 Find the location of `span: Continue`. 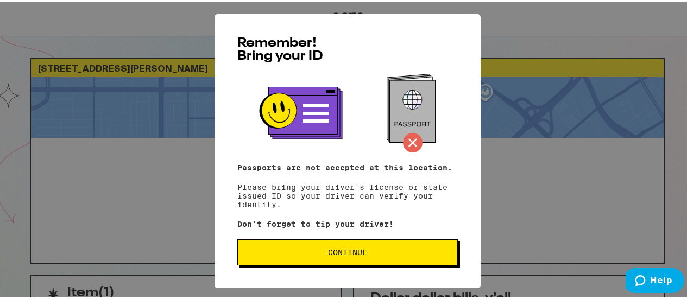

span: Continue is located at coordinates (348, 251).